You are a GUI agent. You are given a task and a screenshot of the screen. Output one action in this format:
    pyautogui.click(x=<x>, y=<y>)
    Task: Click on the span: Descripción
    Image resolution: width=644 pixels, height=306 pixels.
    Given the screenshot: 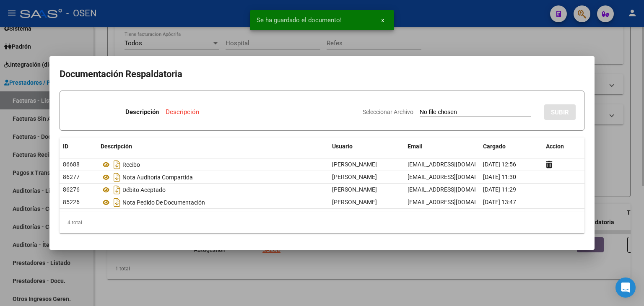 What is the action you would take?
    pyautogui.click(x=116, y=146)
    